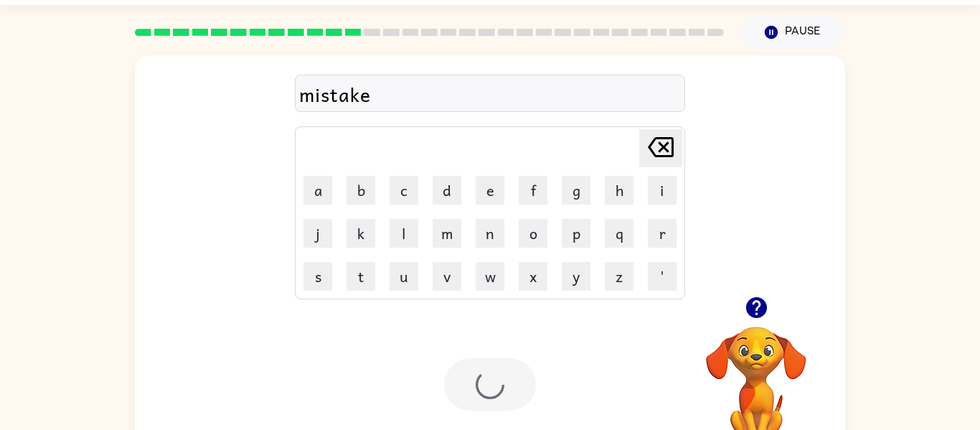 The width and height of the screenshot is (980, 430). What do you see at coordinates (576, 233) in the screenshot?
I see `button: p` at bounding box center [576, 233].